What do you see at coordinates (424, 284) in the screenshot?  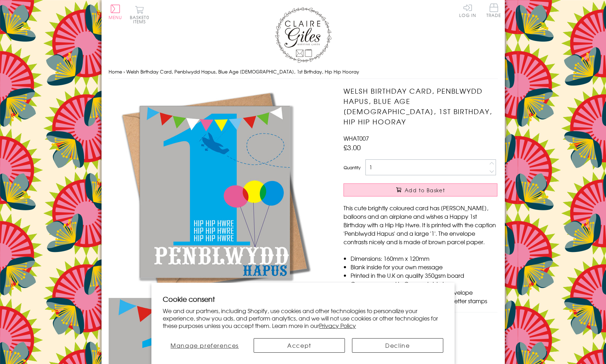 I see `li: Comes wrapped in Compostable bag` at bounding box center [424, 284].